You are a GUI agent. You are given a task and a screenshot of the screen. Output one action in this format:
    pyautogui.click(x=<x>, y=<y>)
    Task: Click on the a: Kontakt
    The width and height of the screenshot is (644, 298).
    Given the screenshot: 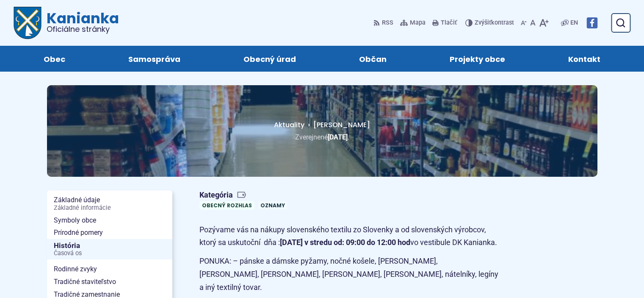 What is the action you would take?
    pyautogui.click(x=584, y=59)
    